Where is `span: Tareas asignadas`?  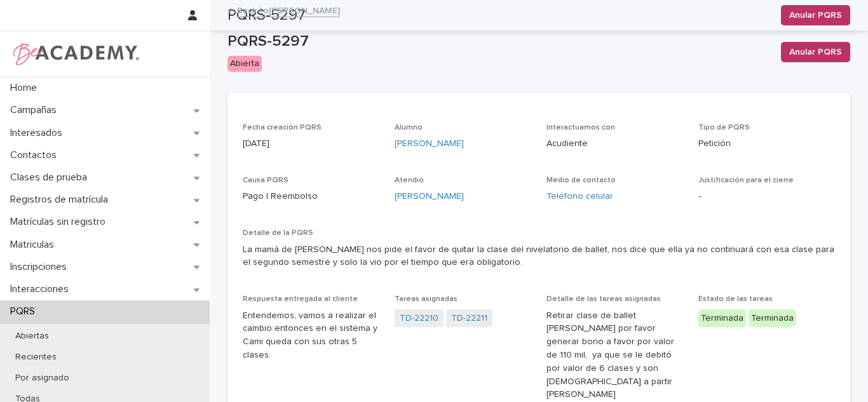
span: Tareas asignadas is located at coordinates (426, 299).